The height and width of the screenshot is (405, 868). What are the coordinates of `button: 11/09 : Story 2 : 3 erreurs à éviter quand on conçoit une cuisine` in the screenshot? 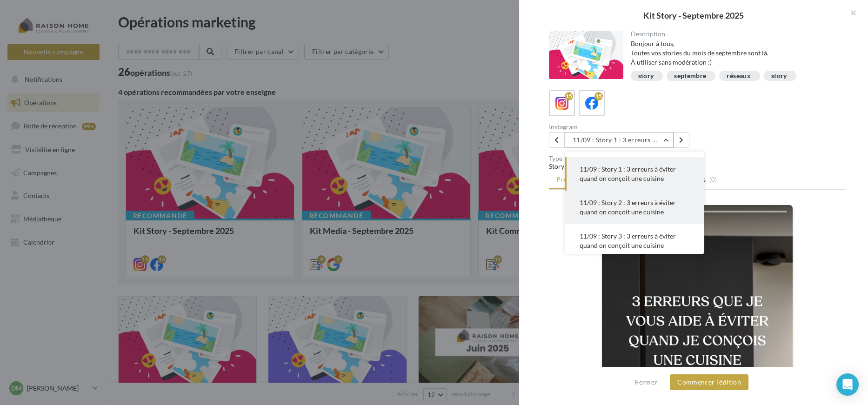 It's located at (635, 207).